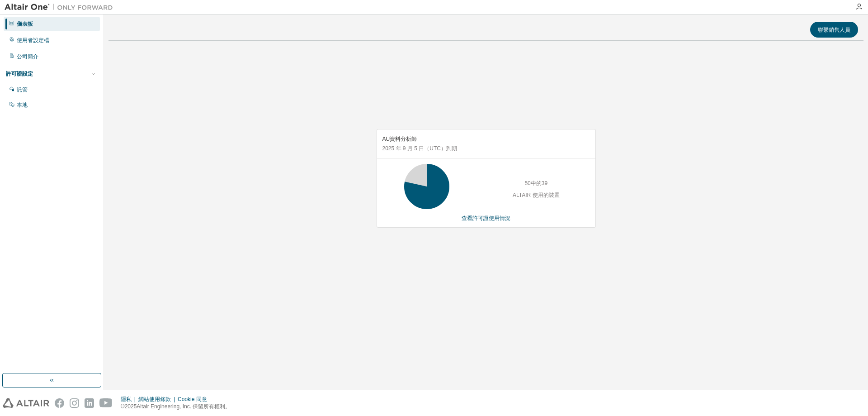 The image size is (868, 416). What do you see at coordinates (33, 40) in the screenshot?
I see `font: 使用者設定檔` at bounding box center [33, 40].